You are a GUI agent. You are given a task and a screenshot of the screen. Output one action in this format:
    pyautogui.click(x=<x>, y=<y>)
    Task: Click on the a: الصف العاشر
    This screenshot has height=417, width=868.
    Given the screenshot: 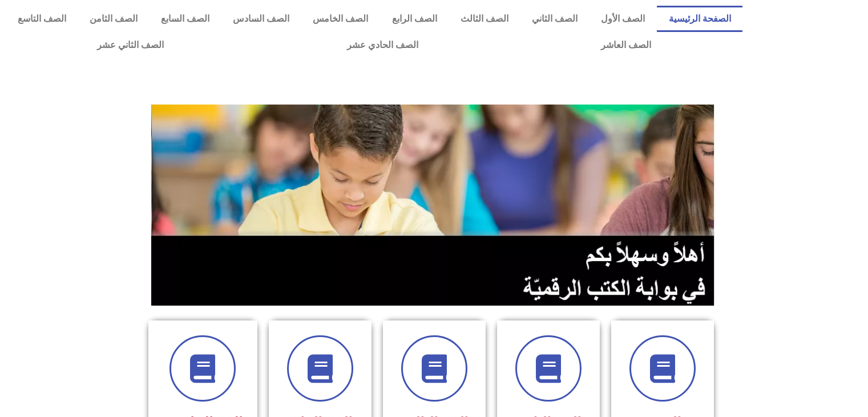 What is the action you would take?
    pyautogui.click(x=626, y=45)
    